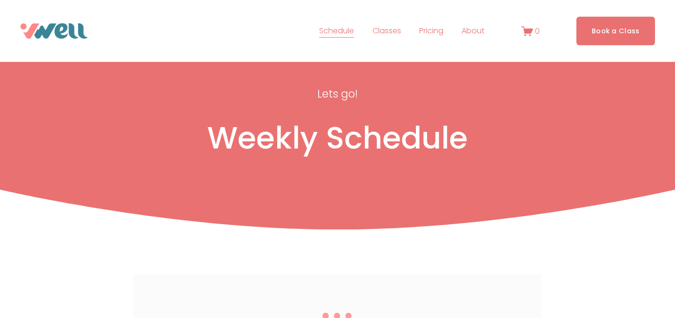 The height and width of the screenshot is (318, 675). What do you see at coordinates (54, 31) in the screenshot?
I see `a: VWell` at bounding box center [54, 31].